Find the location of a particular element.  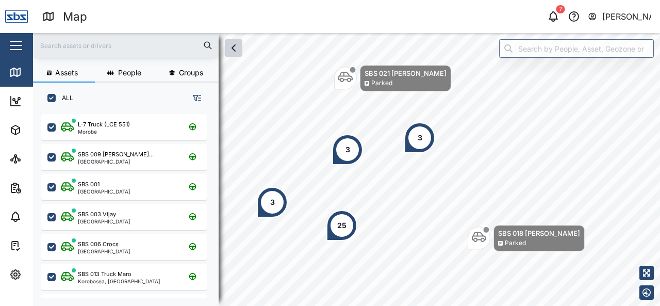

div: SBS 003 Vijay is located at coordinates (97, 214).